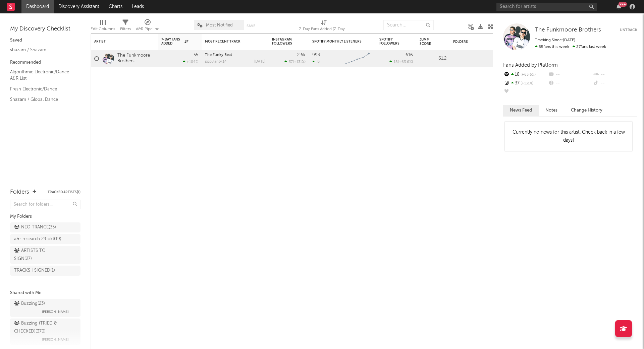 Image resolution: width=644 pixels, height=349 pixels. What do you see at coordinates (172, 42) in the screenshot?
I see `span: 7-Day Fans Added` at bounding box center [172, 42].